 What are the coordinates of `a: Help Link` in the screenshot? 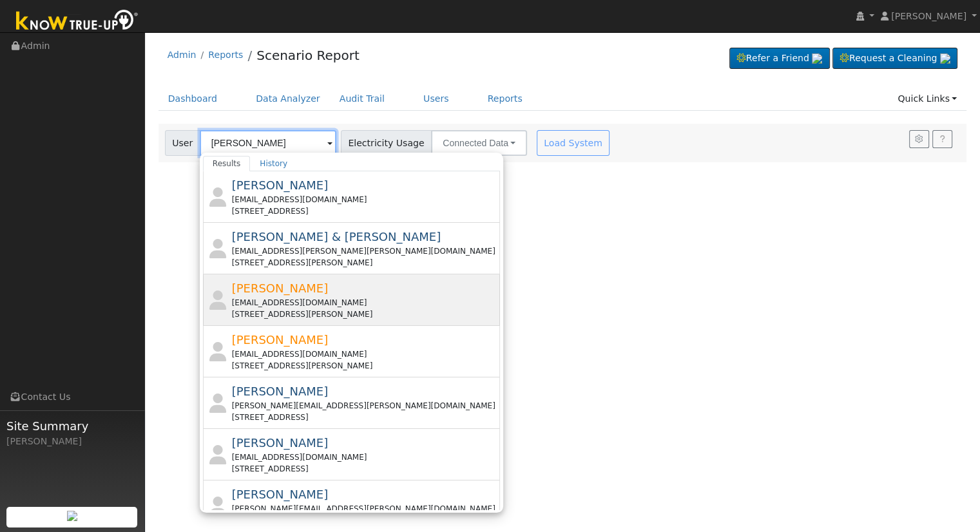 It's located at (941, 139).